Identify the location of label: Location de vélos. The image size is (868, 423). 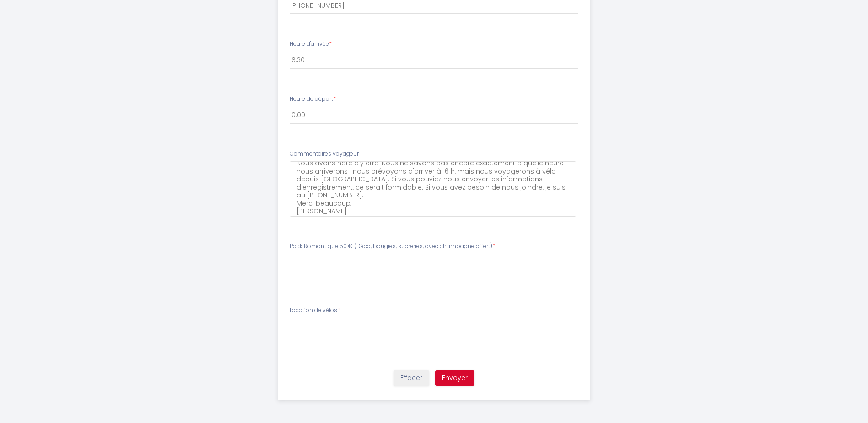
(315, 311).